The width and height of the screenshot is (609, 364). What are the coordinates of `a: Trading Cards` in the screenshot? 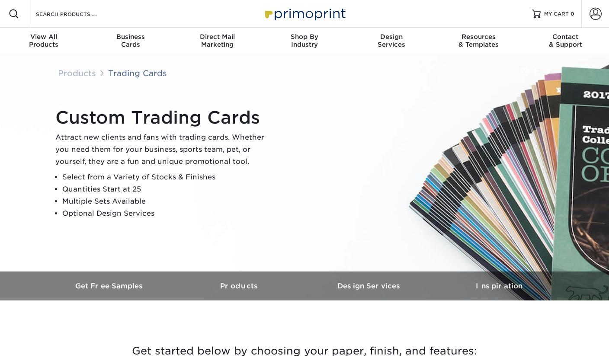 It's located at (137, 73).